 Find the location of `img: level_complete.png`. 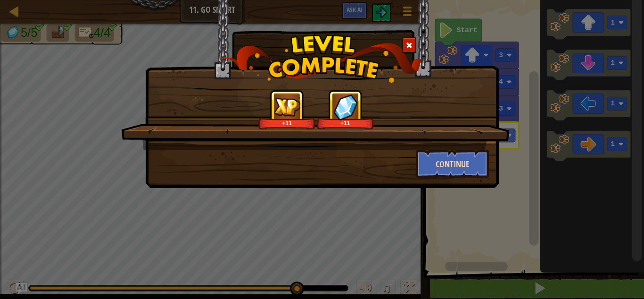

img: level_complete.png is located at coordinates (322, 59).